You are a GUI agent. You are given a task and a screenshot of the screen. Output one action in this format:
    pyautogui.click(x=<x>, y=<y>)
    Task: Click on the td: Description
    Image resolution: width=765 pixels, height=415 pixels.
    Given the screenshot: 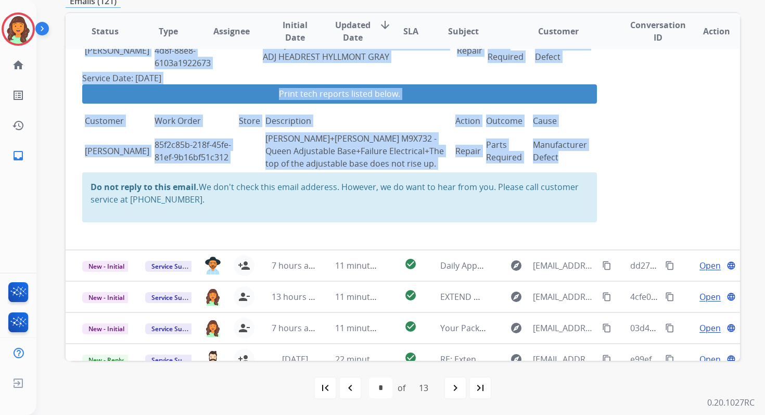 What is the action you would take?
    pyautogui.click(x=357, y=121)
    